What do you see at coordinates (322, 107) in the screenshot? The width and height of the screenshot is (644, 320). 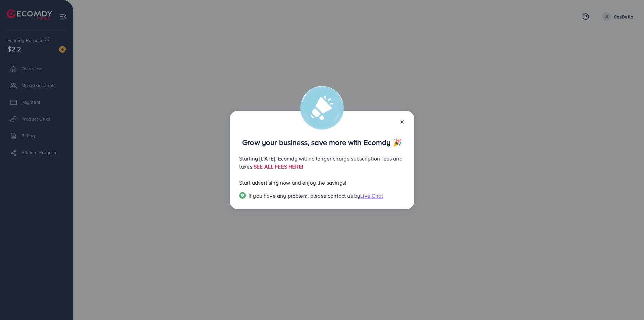 I see `img: alert` at bounding box center [322, 107].